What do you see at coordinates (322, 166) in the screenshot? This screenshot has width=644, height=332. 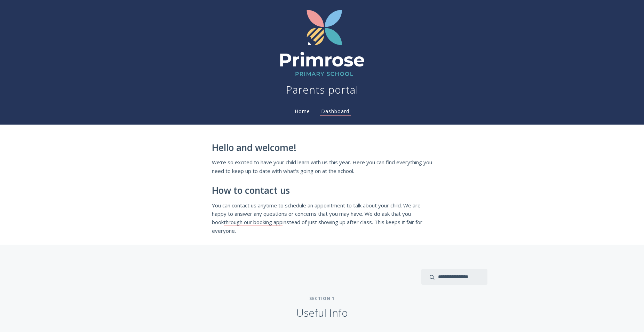 I see `p: We're so excited to have your child learn with us this year. Here you can find everything you nee...` at bounding box center [322, 166].